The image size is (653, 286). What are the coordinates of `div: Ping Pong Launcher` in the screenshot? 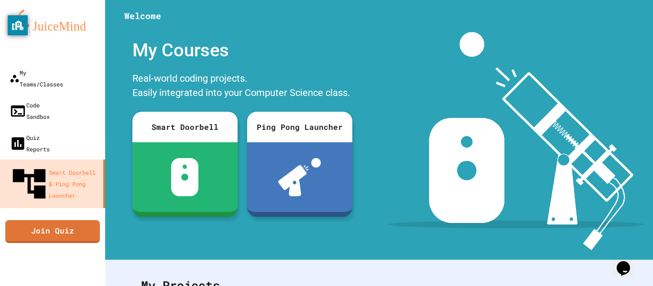 It's located at (300, 127).